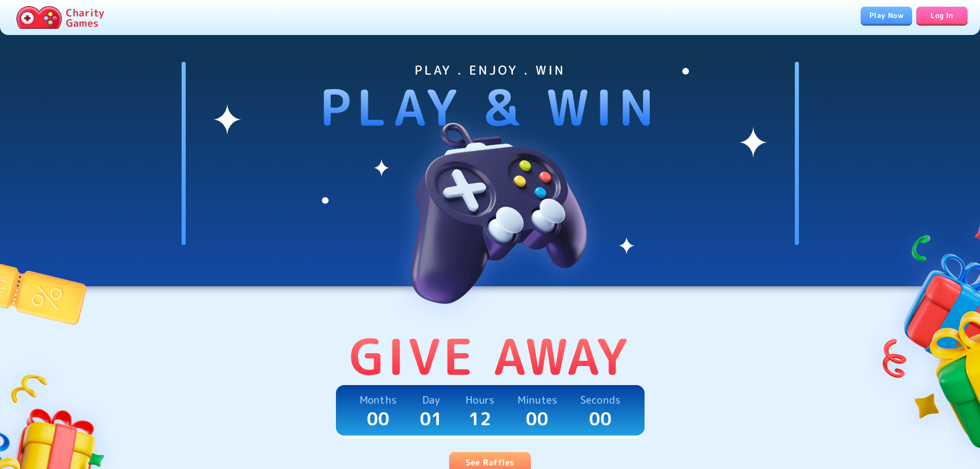  Describe the element at coordinates (85, 18) in the screenshot. I see `p: Charity Games` at that location.